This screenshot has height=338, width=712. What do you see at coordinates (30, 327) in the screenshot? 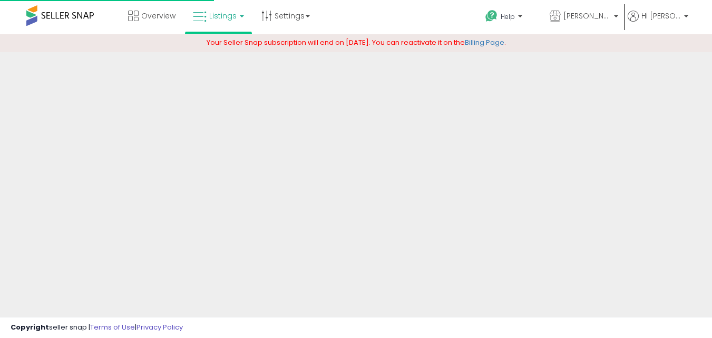
I see `strong: Copyright` at bounding box center [30, 327].